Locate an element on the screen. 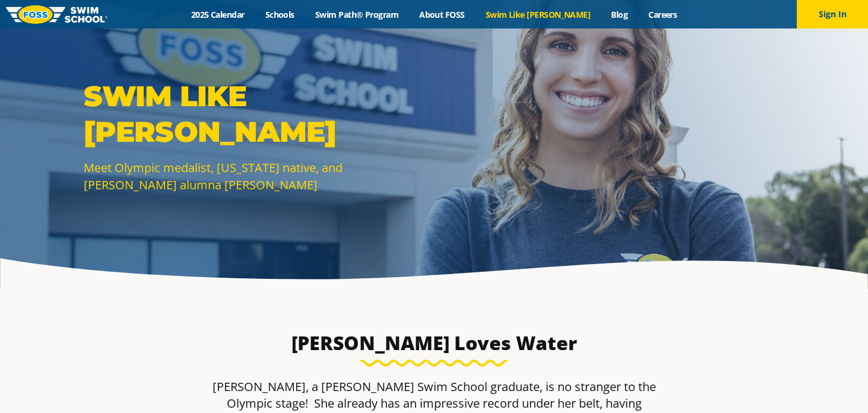  a: Blog is located at coordinates (619, 14).